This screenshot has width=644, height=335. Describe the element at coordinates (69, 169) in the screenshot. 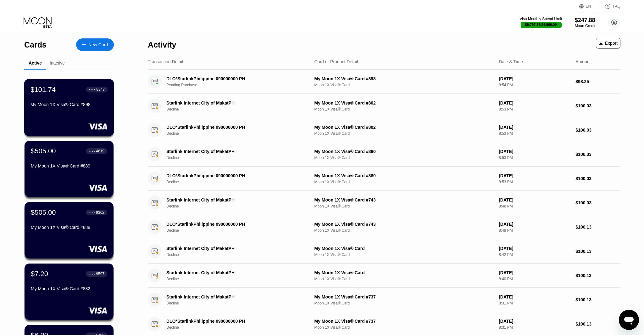

I see `div: $505.00● ● ● ●4619My Moon 1X Visa® Card #889` at that location.